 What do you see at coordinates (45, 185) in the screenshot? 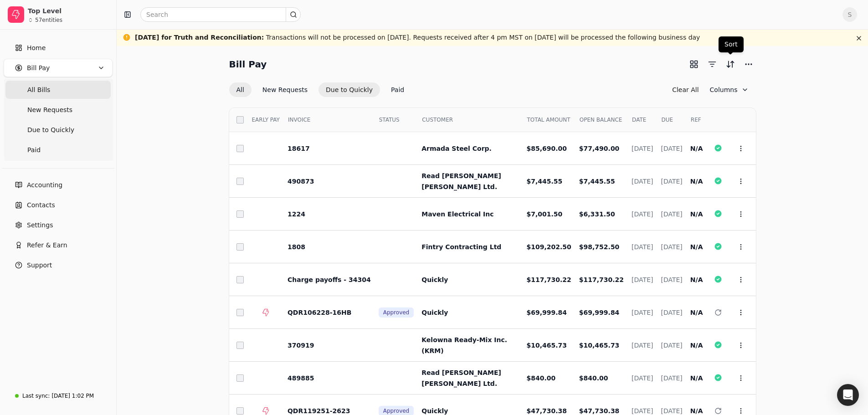
I see `span: Accounting` at bounding box center [45, 185].